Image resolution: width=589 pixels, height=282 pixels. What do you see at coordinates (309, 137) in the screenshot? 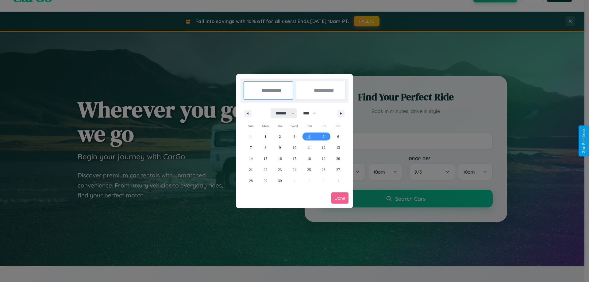
I see `span: 4` at bounding box center [309, 137].